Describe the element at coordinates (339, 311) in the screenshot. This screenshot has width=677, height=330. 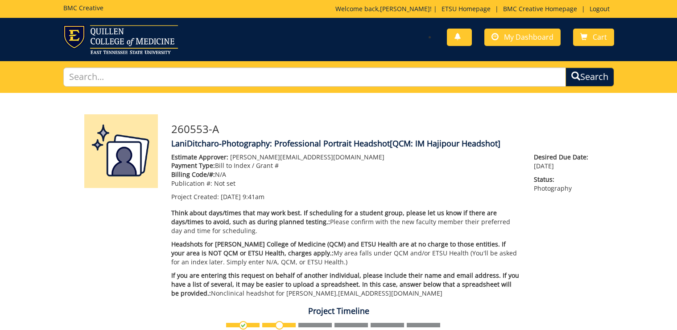
I see `h4: Project Timeline` at that location.